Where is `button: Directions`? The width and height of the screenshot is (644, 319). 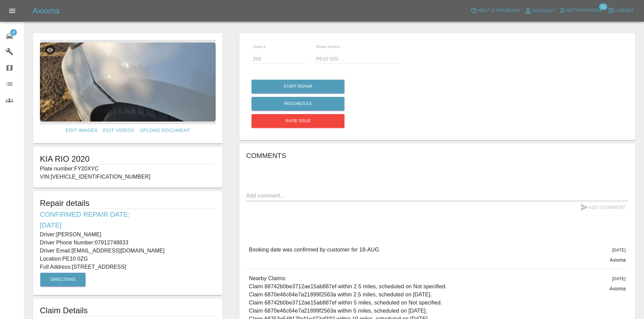
button: Directions is located at coordinates (63, 280).